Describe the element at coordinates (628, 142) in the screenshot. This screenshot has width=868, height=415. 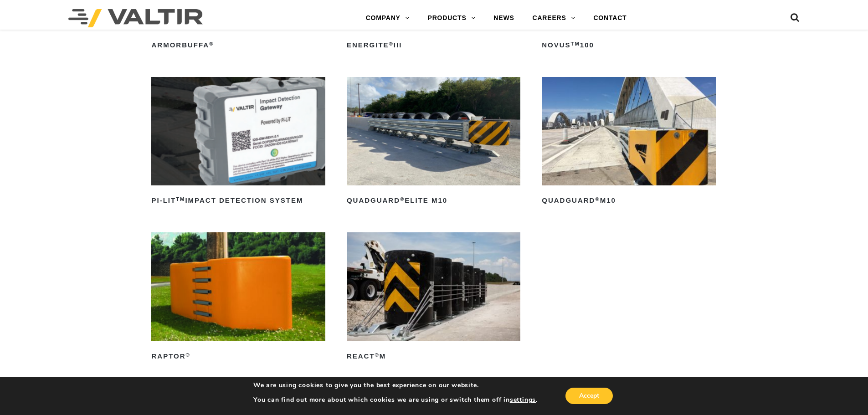
I see `a: QuadGuard®M10` at that location.